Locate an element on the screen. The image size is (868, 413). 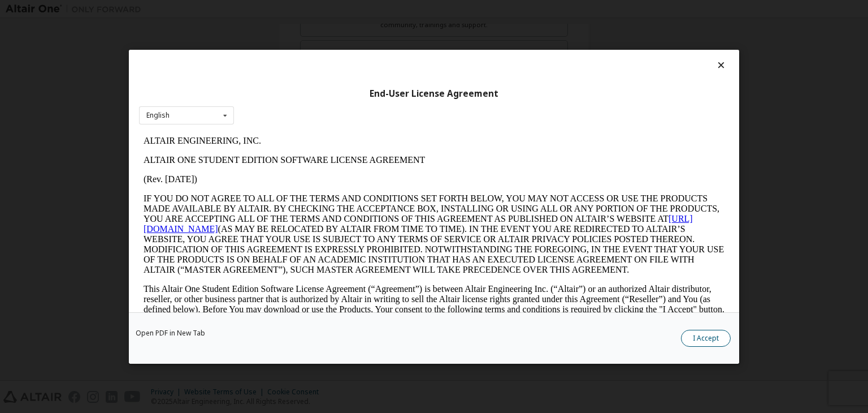
p: ALTAIR ENGINEERING, INC. is located at coordinates (295, 10).